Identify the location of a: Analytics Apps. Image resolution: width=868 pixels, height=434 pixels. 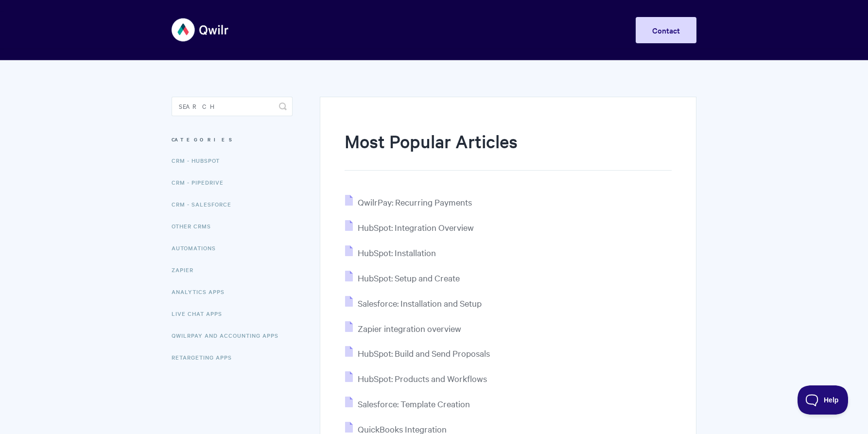
(202, 292).